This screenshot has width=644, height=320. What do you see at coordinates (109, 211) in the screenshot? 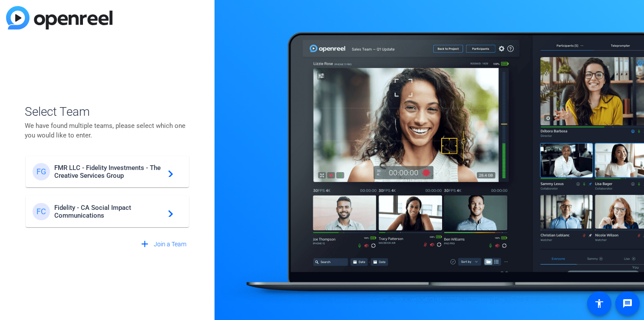
I see `span: Fidelity - CA Social Impact Communications` at bounding box center [109, 211].